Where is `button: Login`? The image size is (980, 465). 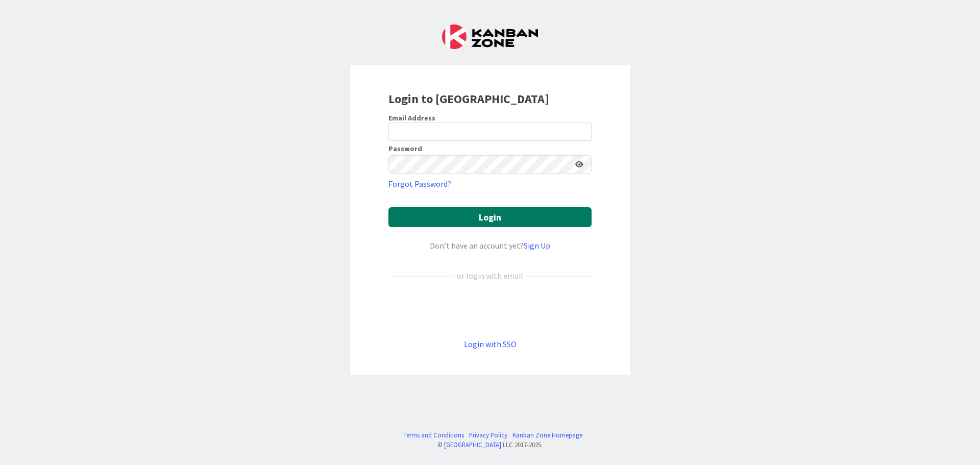 button: Login is located at coordinates (490, 217).